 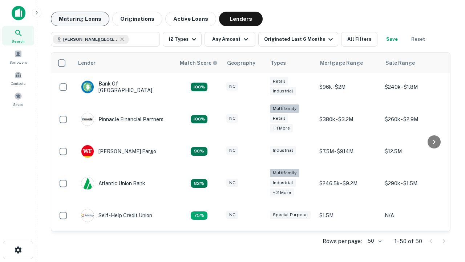 I want to click on div: Matching Properties: 14, hasApolloMatch: undefined, so click(x=199, y=87).